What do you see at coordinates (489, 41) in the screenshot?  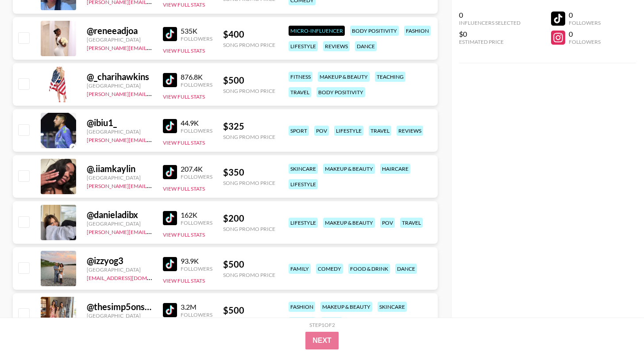 I see `div: Estimated Price` at bounding box center [489, 41].